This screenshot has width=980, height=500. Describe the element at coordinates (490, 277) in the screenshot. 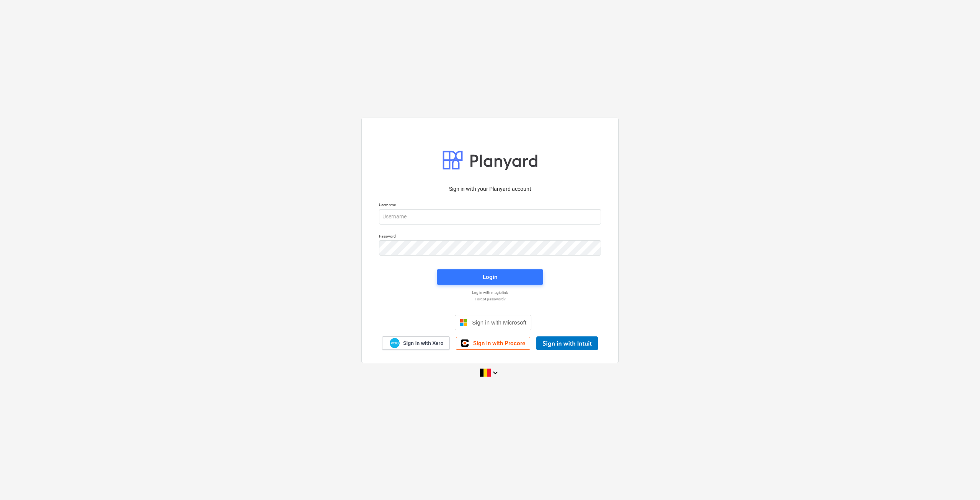

I see `div: Login` at that location.